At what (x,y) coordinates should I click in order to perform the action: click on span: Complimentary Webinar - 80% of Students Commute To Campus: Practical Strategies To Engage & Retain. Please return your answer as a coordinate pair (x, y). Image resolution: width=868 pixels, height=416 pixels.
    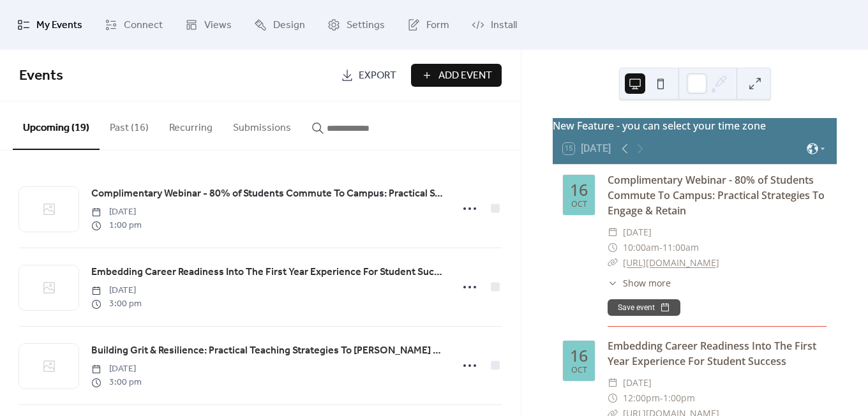
    Looking at the image, I should click on (267, 194).